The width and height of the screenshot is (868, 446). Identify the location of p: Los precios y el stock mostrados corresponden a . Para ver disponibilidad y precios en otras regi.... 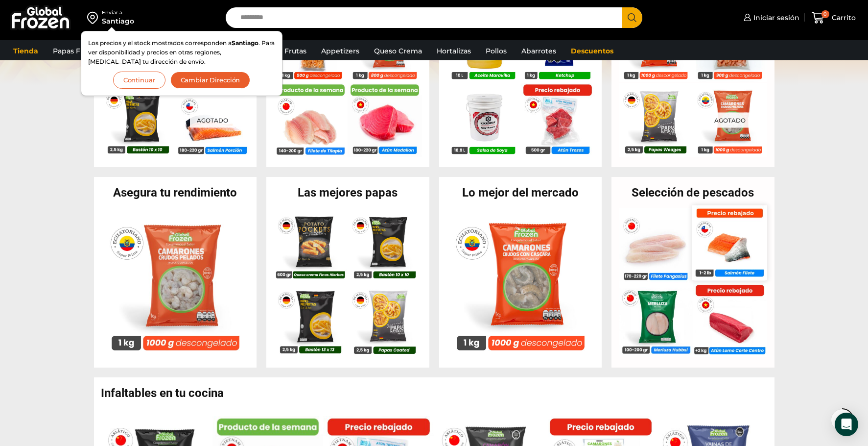
(181, 52).